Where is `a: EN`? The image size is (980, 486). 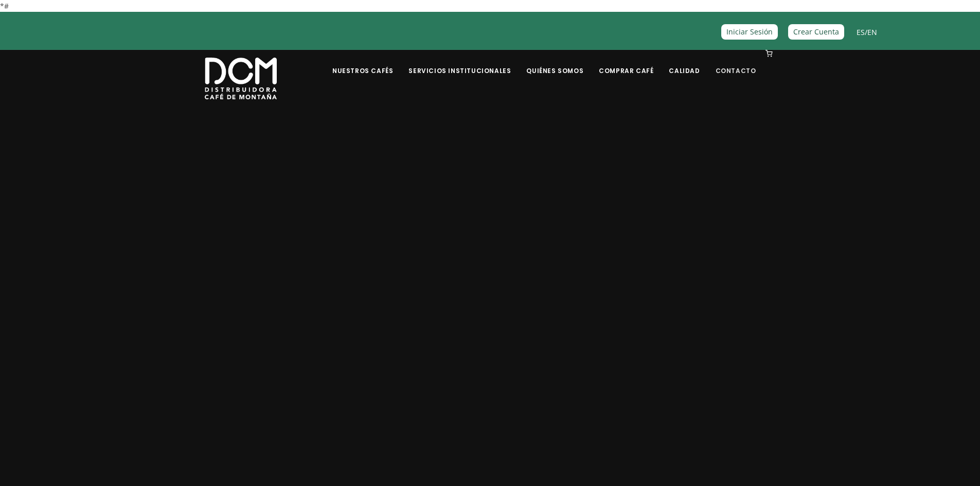 a: EN is located at coordinates (872, 32).